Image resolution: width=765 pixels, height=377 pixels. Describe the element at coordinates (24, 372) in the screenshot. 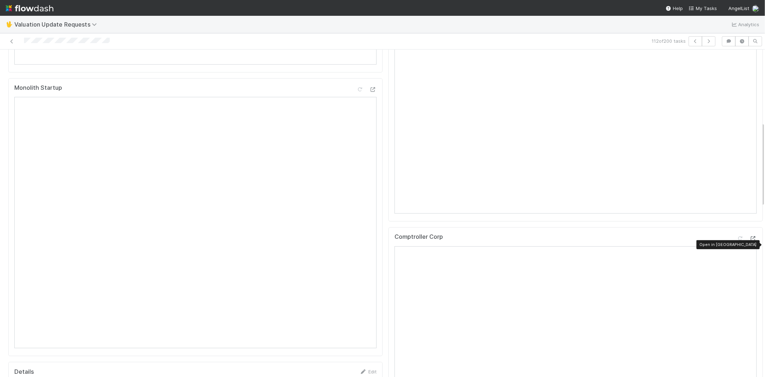

I see `h5: Details` at that location.